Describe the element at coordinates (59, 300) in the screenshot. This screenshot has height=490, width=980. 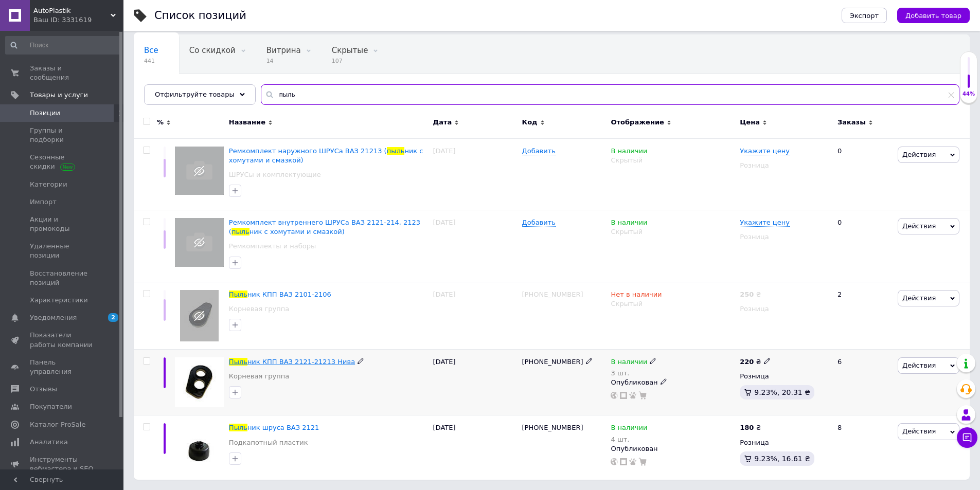
I see `span: Характеристики` at that location.